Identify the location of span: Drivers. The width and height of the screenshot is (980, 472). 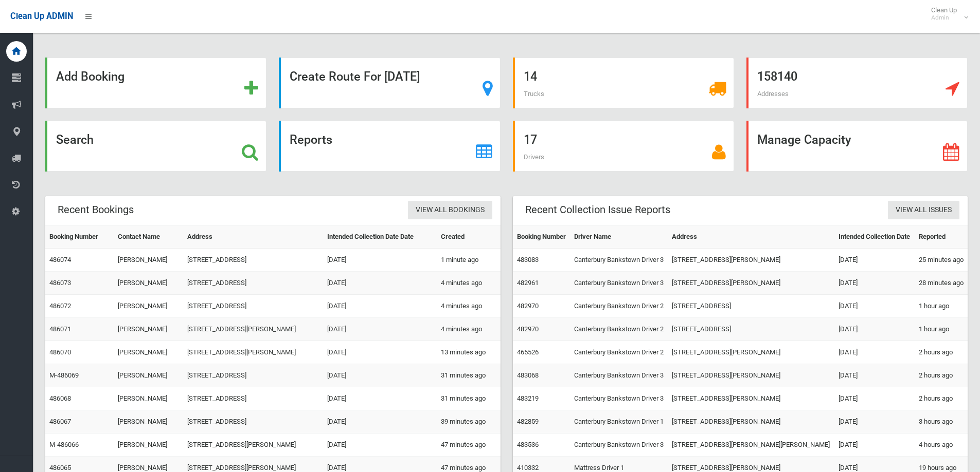
(534, 156).